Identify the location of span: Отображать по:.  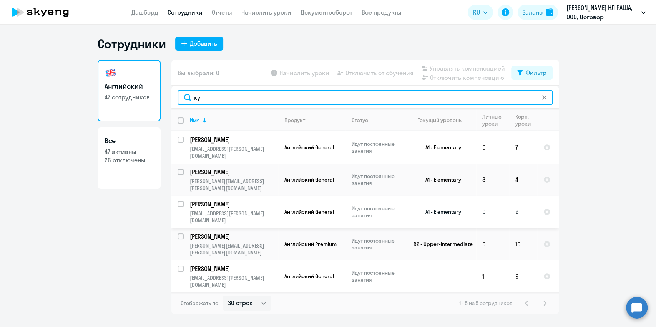
(200, 303).